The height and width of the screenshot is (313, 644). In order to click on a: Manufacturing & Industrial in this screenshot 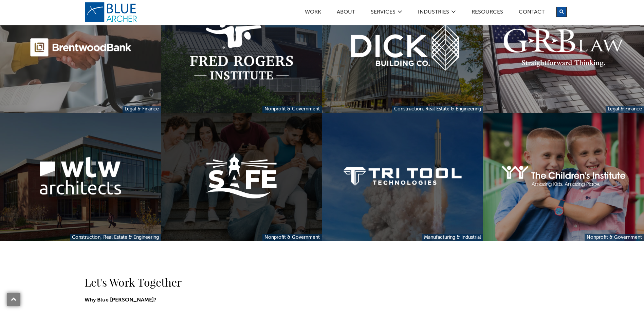, I will do `click(453, 238)`.